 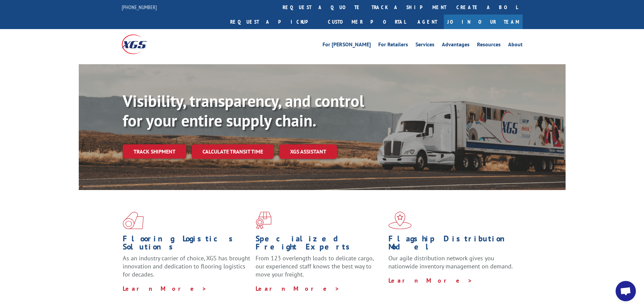 I want to click on a: XGS ASSISTANT, so click(x=308, y=152).